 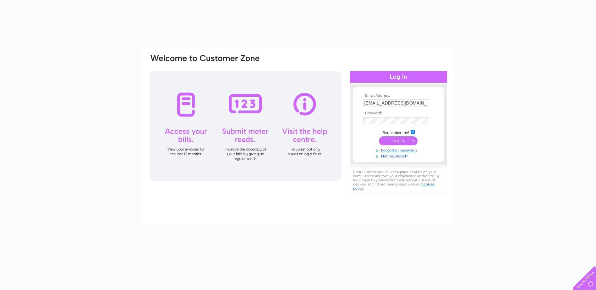 What do you see at coordinates (399, 96) in the screenshot?
I see `th: Email Address:` at bounding box center [399, 96].